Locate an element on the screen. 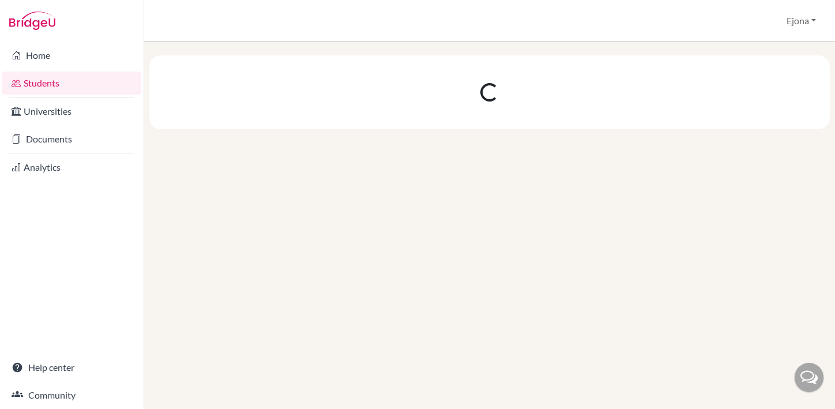 Image resolution: width=835 pixels, height=409 pixels. a: Community is located at coordinates (71, 395).